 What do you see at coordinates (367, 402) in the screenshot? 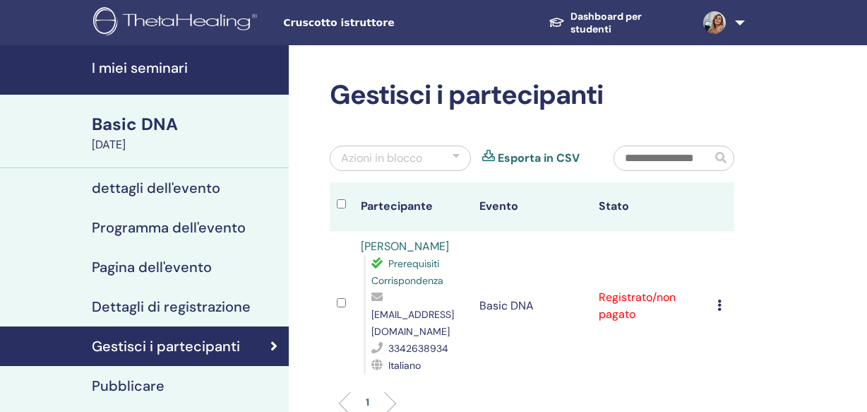
I see `p: 1` at bounding box center [367, 402].